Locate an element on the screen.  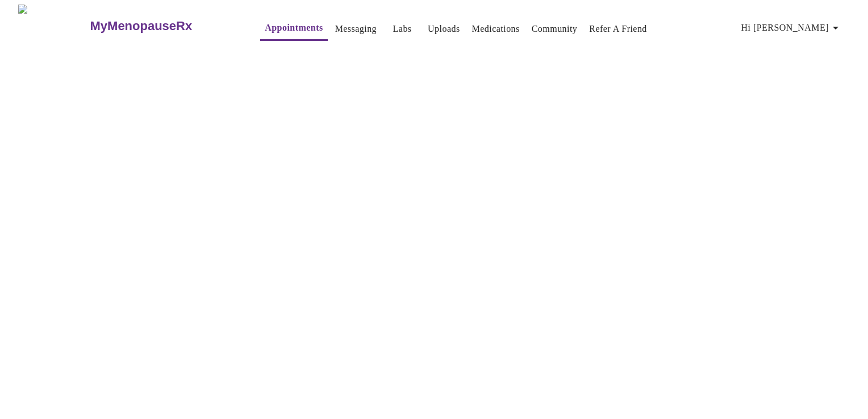
h3: MyMenopauseRx is located at coordinates (142, 26).